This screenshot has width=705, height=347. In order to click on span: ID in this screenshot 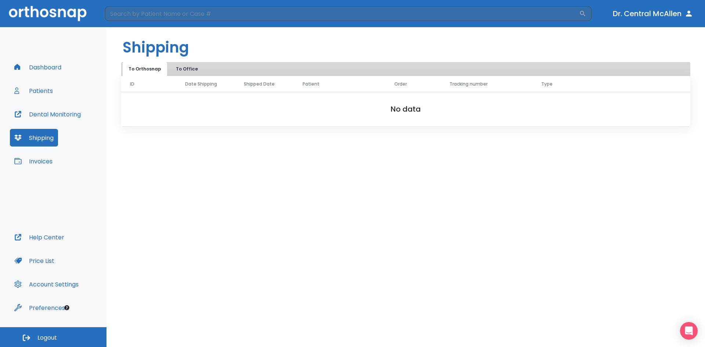, I will do `click(132, 84)`.